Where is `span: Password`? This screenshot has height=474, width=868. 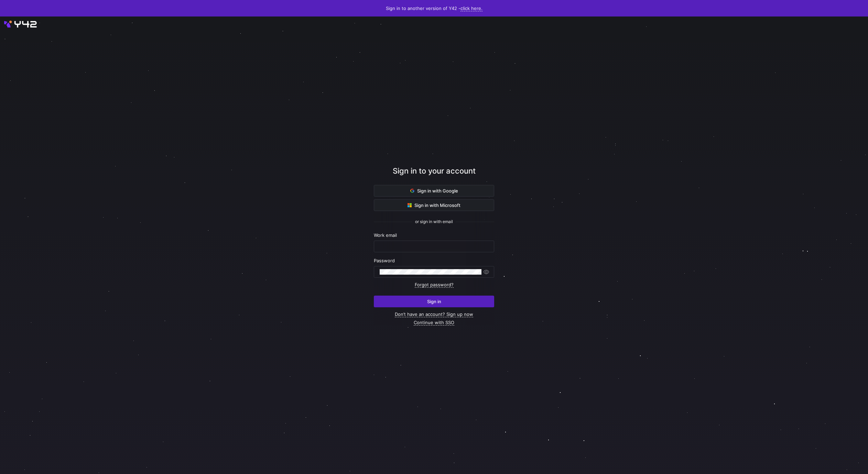
span: Password is located at coordinates (384, 261).